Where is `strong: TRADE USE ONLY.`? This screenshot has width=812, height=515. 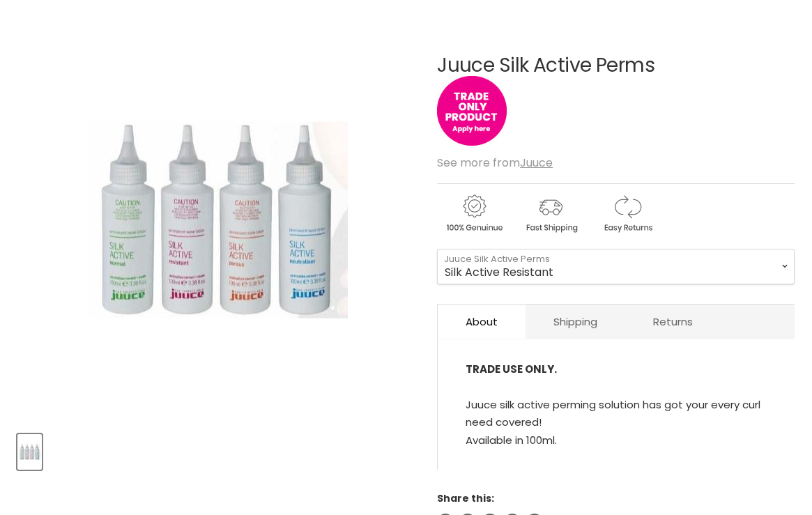
strong: TRADE USE ONLY. is located at coordinates (511, 369).